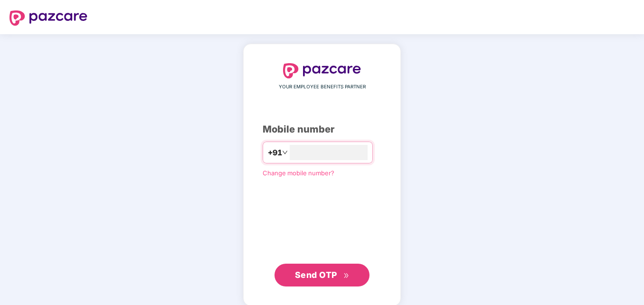 The width and height of the screenshot is (644, 305). Describe the element at coordinates (299, 173) in the screenshot. I see `a: Change mobile number?` at that location.